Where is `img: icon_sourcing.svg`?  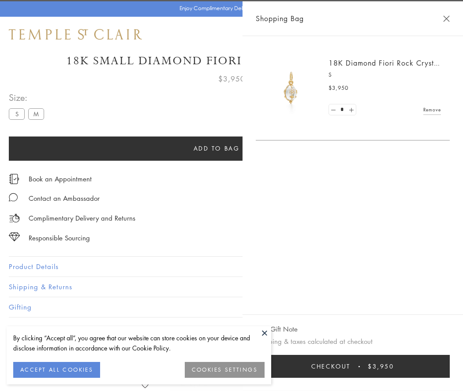
img: icon_sourcing.svg is located at coordinates (14, 237).